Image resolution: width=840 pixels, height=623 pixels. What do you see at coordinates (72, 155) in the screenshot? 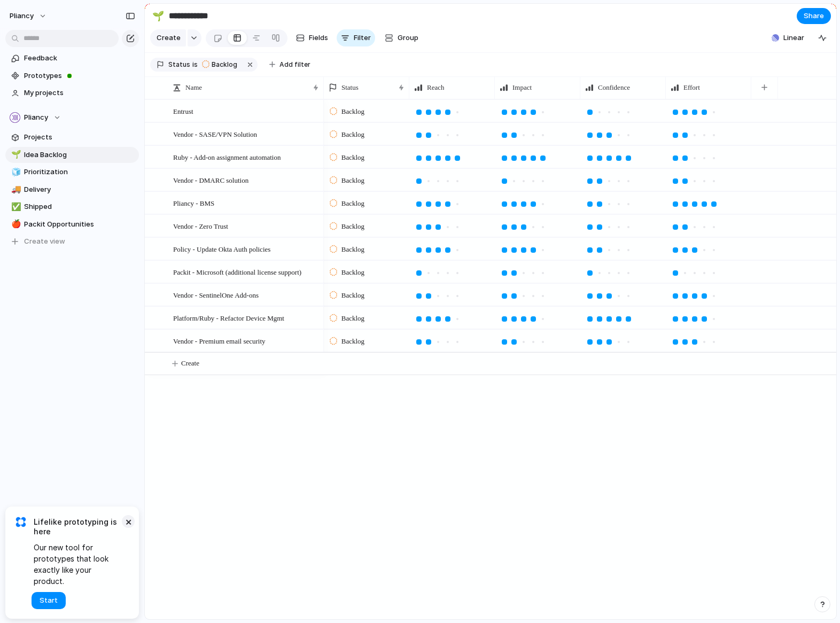
I see `div: 🌱Idea Backlog` at bounding box center [72, 155].